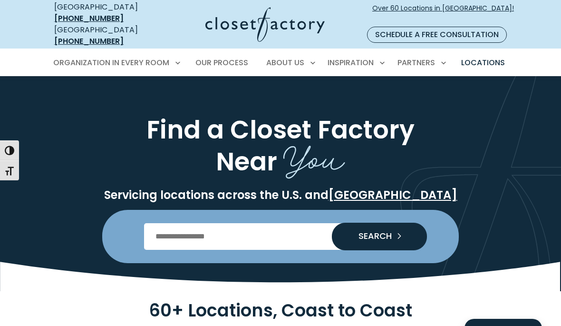 This screenshot has height=326, width=561. I want to click on span: Our Process, so click(222, 62).